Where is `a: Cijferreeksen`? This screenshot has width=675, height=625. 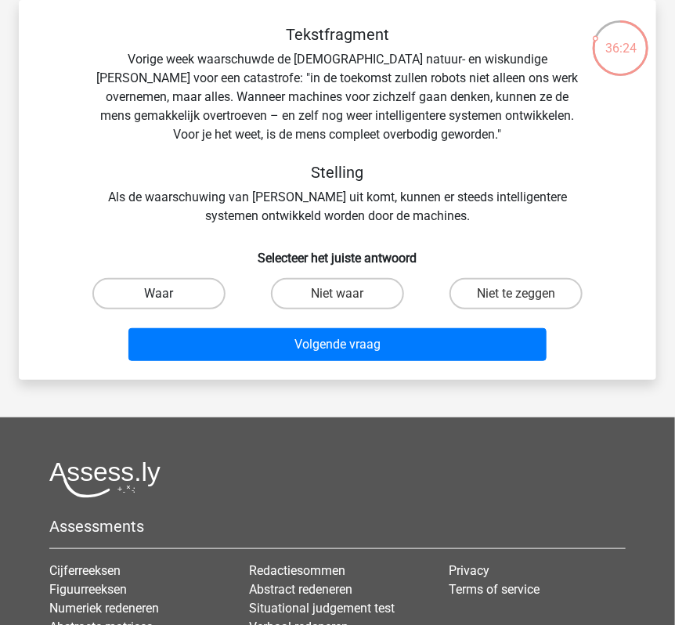
a: Cijferreeksen is located at coordinates (85, 570).